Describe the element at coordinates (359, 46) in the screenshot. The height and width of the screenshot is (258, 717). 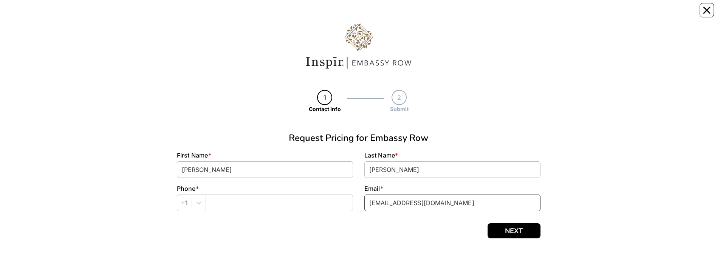
I see `img: 1ee6dcc3-b60a-45f0-94ff-fb38ee281133.png` at that location.